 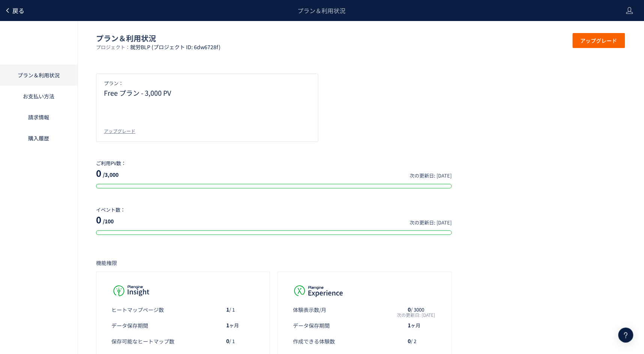 What do you see at coordinates (175, 47) in the screenshot?
I see `span: 就労BLP (プロジェクト ID: 6dw6728f)` at bounding box center [175, 47].